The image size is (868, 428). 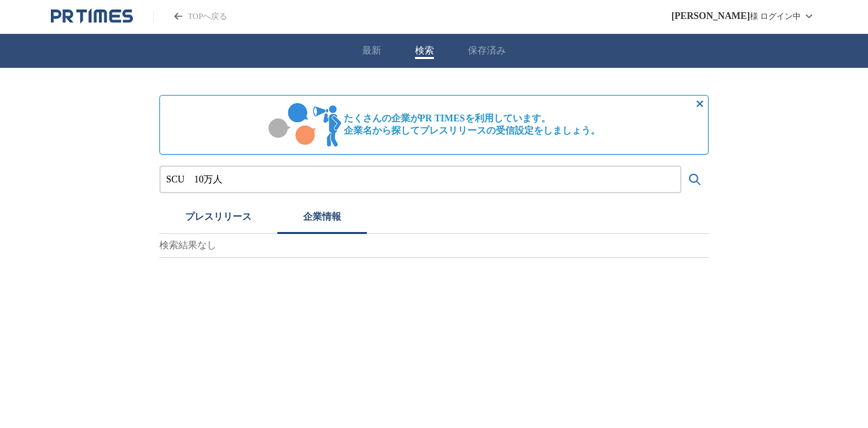 I want to click on button: 非表示にする, so click(x=700, y=104).